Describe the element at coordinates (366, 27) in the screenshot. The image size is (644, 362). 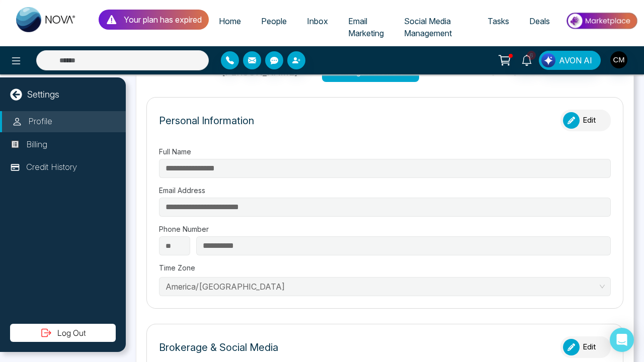
I see `span: Email Marketing` at that location.